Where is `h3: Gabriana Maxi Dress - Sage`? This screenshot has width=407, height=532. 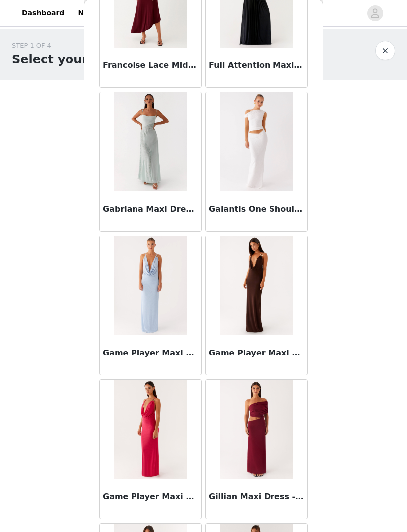
h3: Gabriana Maxi Dress - Sage is located at coordinates (150, 209).